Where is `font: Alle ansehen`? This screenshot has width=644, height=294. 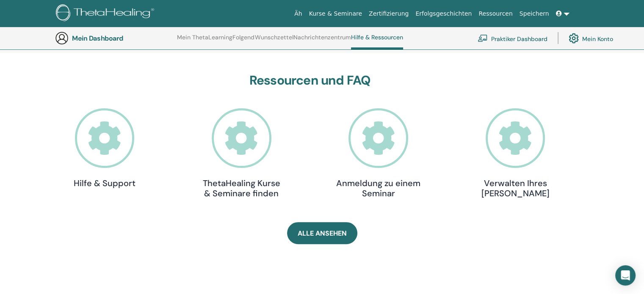 font: Alle ansehen is located at coordinates (322, 233).